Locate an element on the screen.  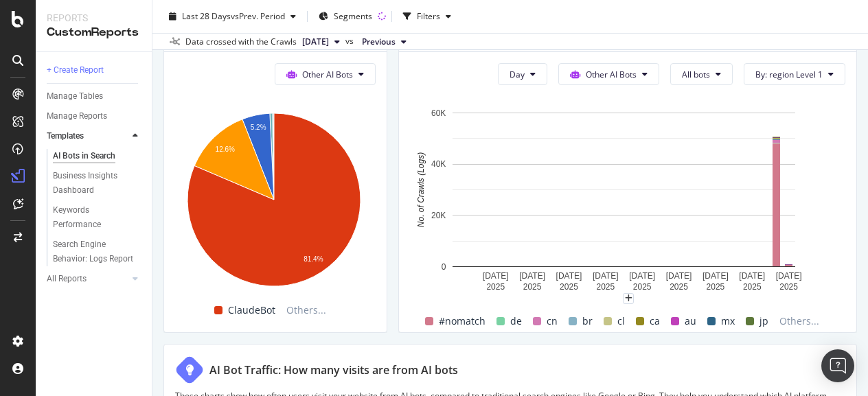
div: Search Engine Behavior: Logs Report is located at coordinates (94, 252).